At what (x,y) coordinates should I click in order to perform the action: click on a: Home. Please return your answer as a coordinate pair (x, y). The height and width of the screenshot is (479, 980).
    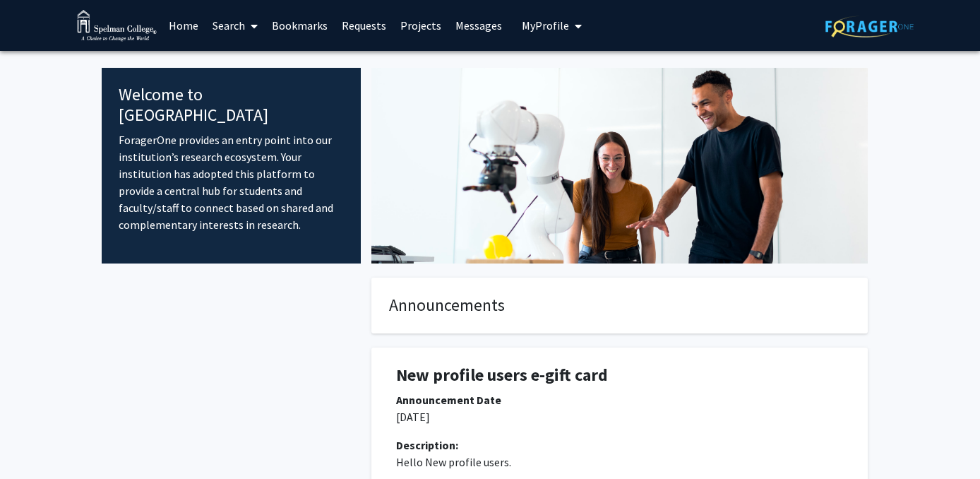
    Looking at the image, I should click on (184, 26).